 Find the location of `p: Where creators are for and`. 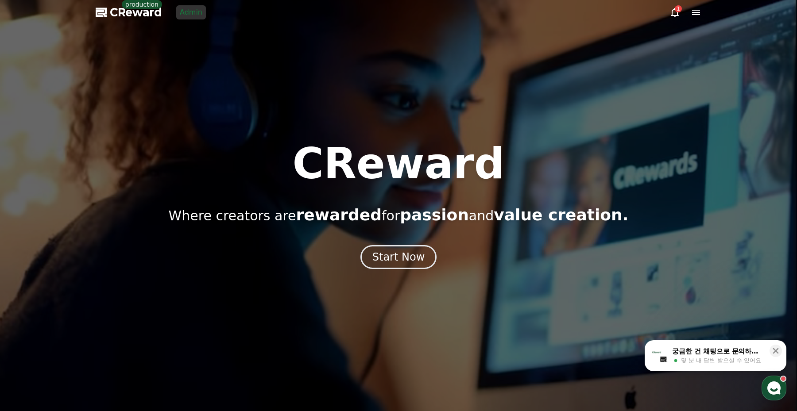

p: Where creators are for and is located at coordinates (398, 215).